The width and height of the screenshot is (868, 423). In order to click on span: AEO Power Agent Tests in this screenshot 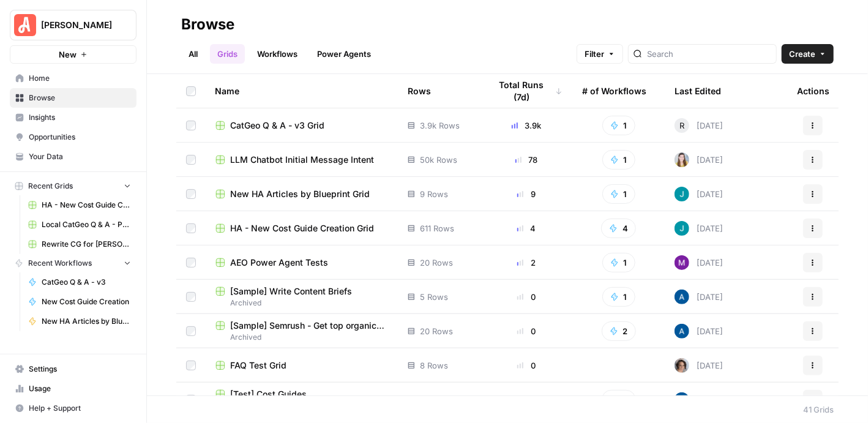, I will do `click(280, 263)`.